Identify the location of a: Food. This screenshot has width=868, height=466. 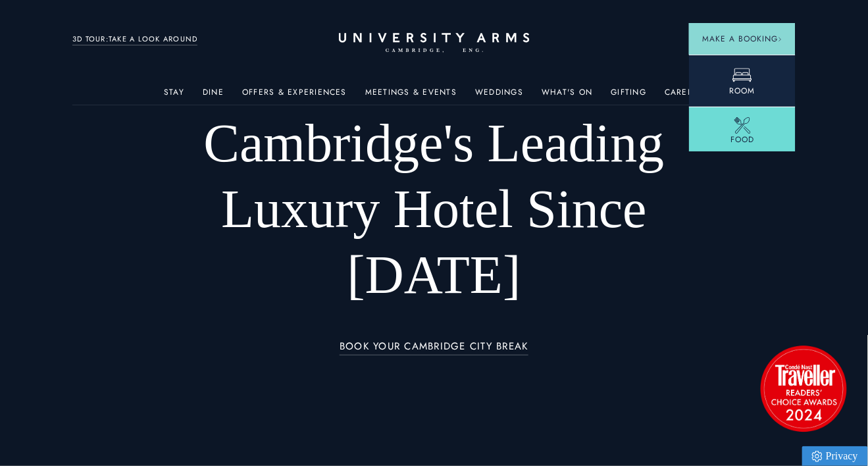
(742, 131).